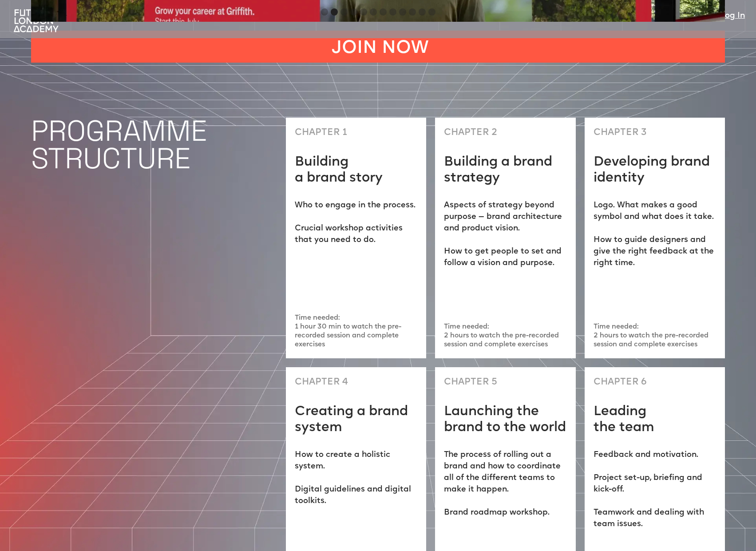 Image resolution: width=756 pixels, height=551 pixels. I want to click on h1: Creating a brand system, so click(356, 420).